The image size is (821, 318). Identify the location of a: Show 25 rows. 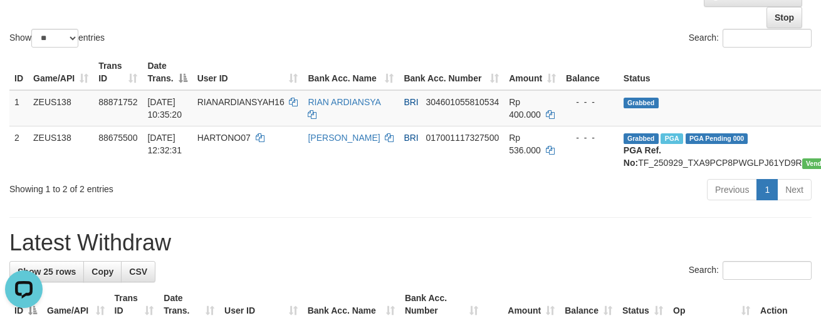
(46, 272).